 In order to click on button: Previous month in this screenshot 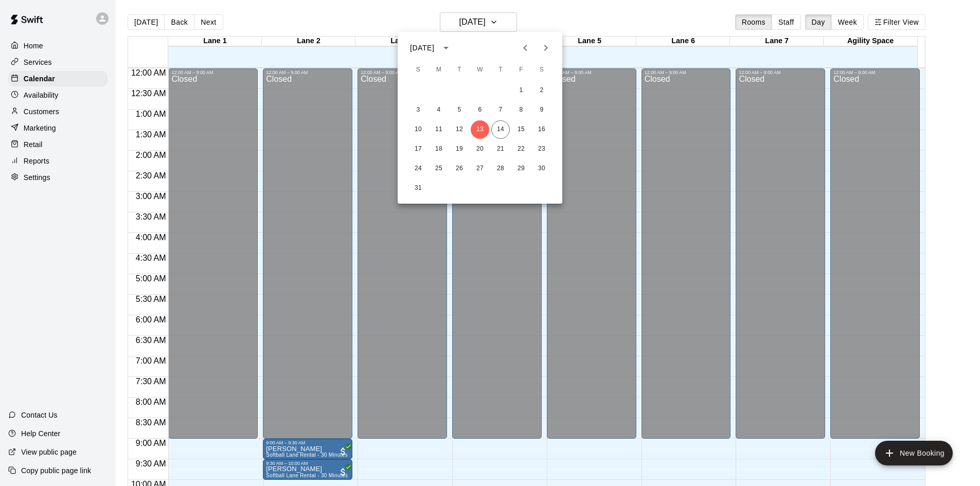, I will do `click(526, 47)`.